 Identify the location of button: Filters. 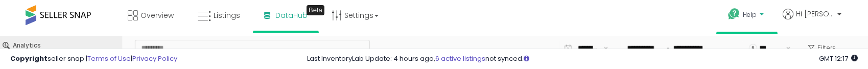
(822, 13).